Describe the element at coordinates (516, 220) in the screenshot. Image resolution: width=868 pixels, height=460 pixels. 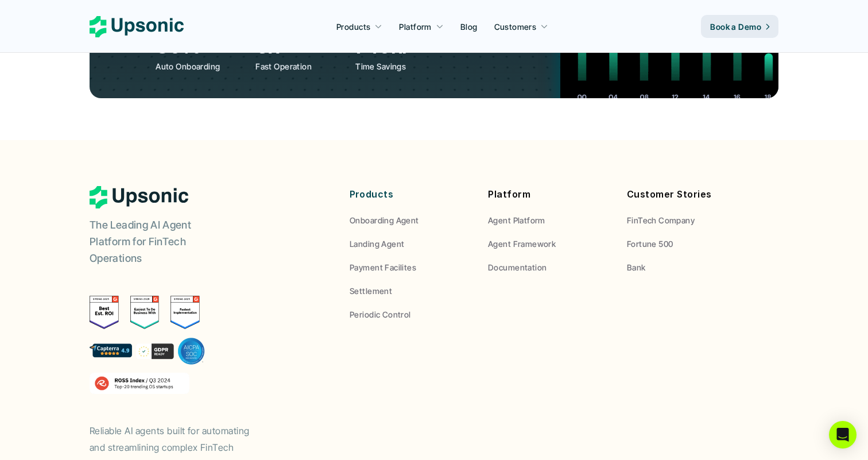
I see `p: Agent Platform` at that location.